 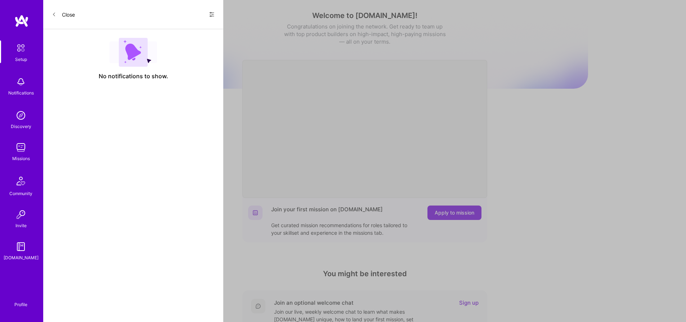 What do you see at coordinates (133, 76) in the screenshot?
I see `span: No notifications to show.` at bounding box center [133, 76].